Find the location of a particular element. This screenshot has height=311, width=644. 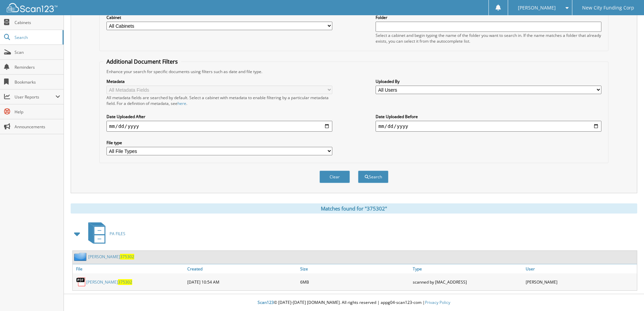

a: Created is located at coordinates (242, 268).